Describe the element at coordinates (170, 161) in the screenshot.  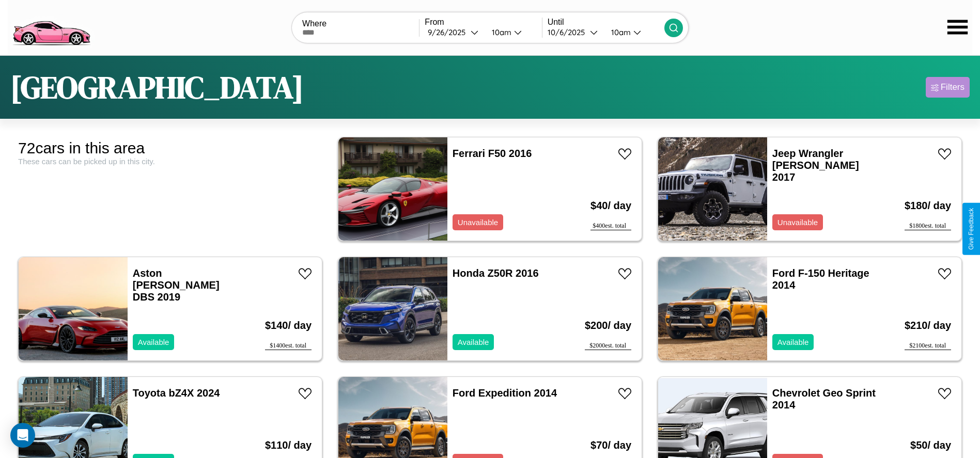
I see `div: These cars can be picked up in this city.` at that location.